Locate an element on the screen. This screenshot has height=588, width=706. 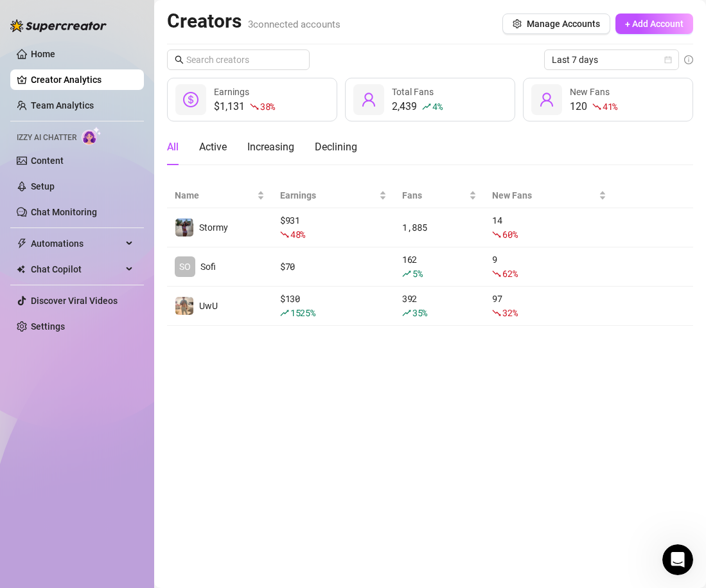
div: 9 is located at coordinates (549, 267).